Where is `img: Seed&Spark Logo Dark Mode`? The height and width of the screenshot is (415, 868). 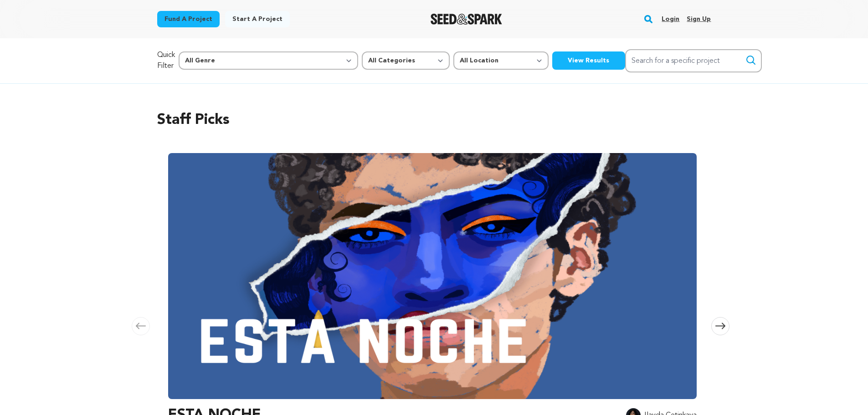
img: Seed&Spark Logo Dark Mode is located at coordinates (466, 19).